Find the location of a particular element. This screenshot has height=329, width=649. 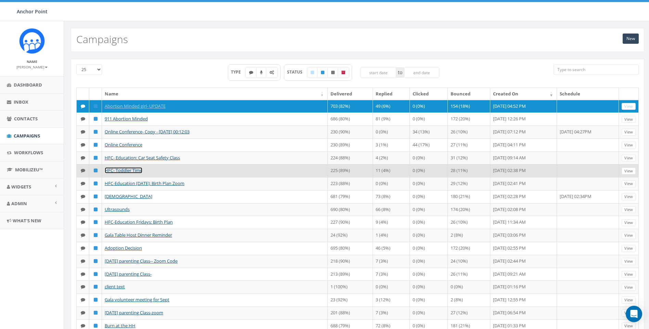

td: 24 (92%) is located at coordinates (350, 235).